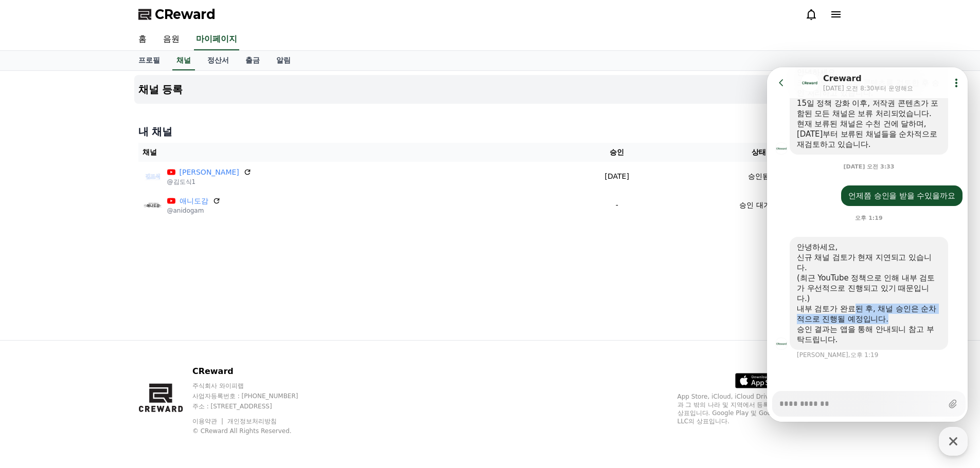 The image size is (980, 468). I want to click on div: 언제쯤 승인을 받을 수있을까요, so click(134, 128).